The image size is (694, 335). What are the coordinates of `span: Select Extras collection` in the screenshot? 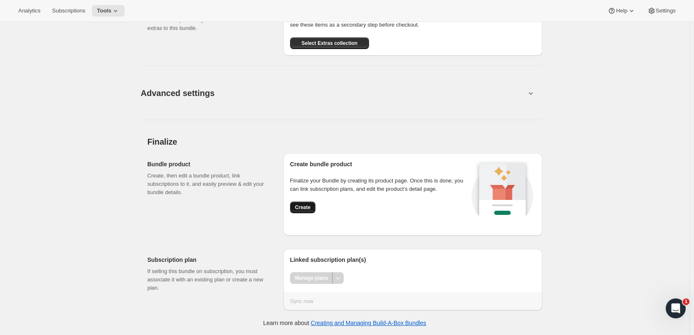 It's located at (329, 43).